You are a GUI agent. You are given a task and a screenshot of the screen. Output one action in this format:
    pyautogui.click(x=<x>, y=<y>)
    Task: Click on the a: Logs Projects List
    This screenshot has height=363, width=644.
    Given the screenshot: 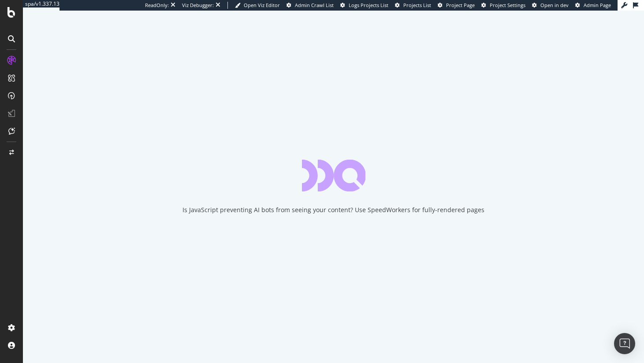 What is the action you would take?
    pyautogui.click(x=364, y=5)
    